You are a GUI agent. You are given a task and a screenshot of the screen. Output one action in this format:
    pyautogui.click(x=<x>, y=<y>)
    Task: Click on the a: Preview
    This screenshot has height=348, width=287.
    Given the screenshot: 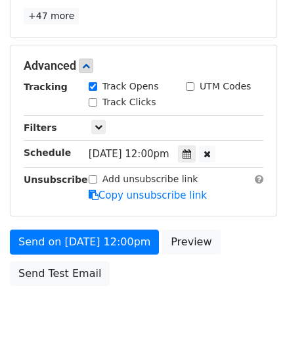 What is the action you would take?
    pyautogui.click(x=191, y=242)
    